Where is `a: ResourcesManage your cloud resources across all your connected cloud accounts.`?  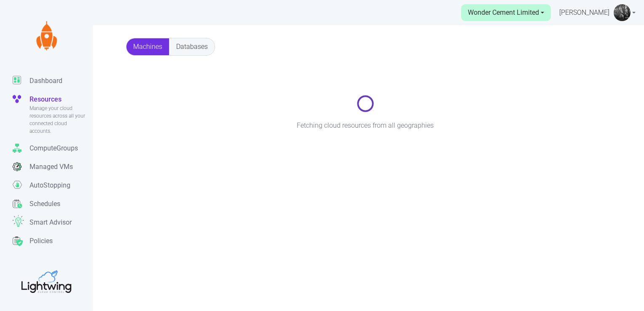 a: ResourcesManage your cloud resources across all your connected cloud accounts. is located at coordinates (52, 115).